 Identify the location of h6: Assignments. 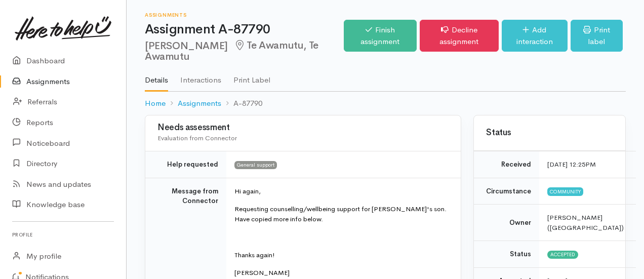
(244, 15).